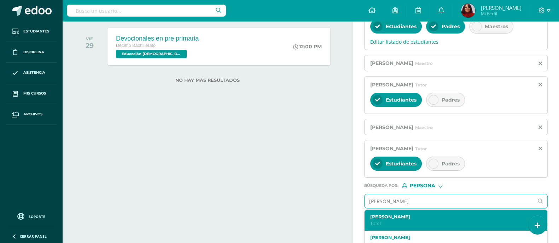 The image size is (559, 243). What do you see at coordinates (157, 39) in the screenshot?
I see `div: Devocionales en pre primaria` at bounding box center [157, 39].